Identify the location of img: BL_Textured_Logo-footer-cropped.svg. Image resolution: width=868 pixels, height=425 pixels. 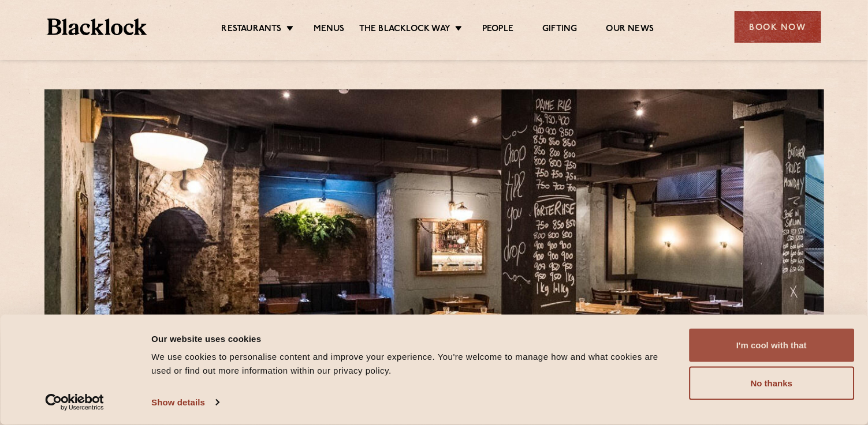
(97, 27).